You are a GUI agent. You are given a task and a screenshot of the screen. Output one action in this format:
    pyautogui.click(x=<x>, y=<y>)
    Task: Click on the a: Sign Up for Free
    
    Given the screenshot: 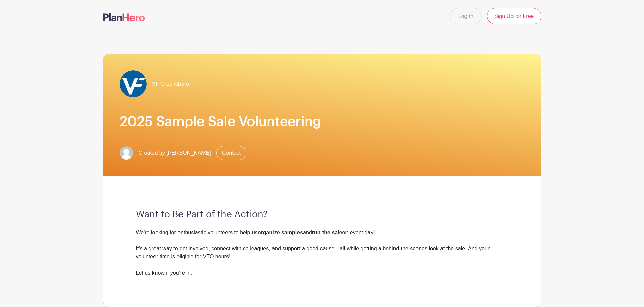 What is the action you would take?
    pyautogui.click(x=514, y=17)
    